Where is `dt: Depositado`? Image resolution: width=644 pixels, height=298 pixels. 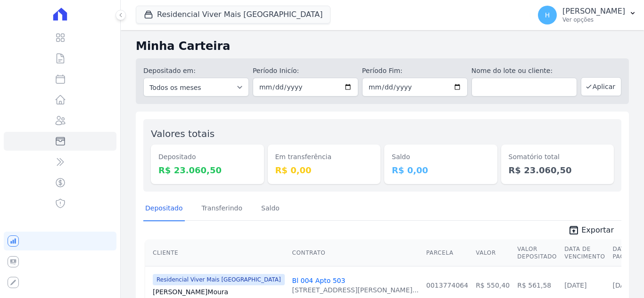 dt: Depositado is located at coordinates (208, 157).